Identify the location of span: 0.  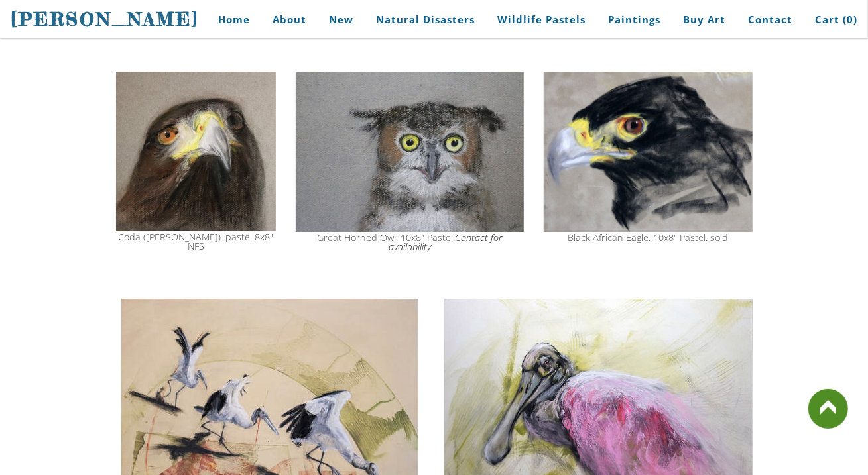
(850, 19).